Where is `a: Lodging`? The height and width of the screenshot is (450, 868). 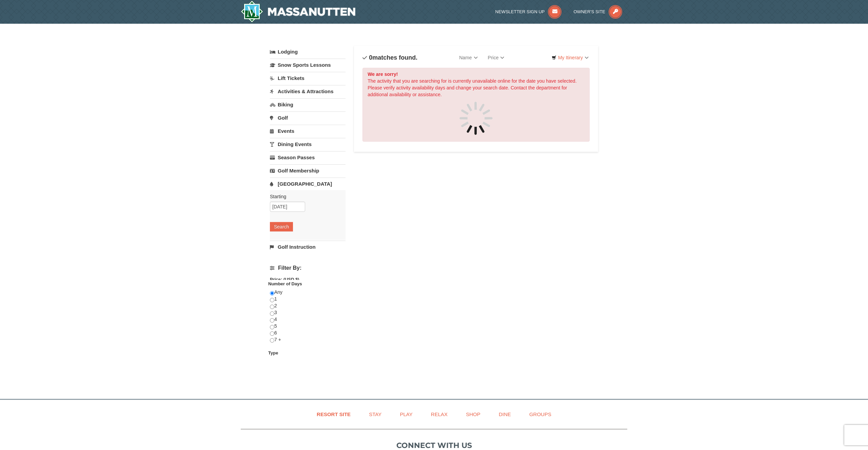
a: Lodging is located at coordinates (308, 52).